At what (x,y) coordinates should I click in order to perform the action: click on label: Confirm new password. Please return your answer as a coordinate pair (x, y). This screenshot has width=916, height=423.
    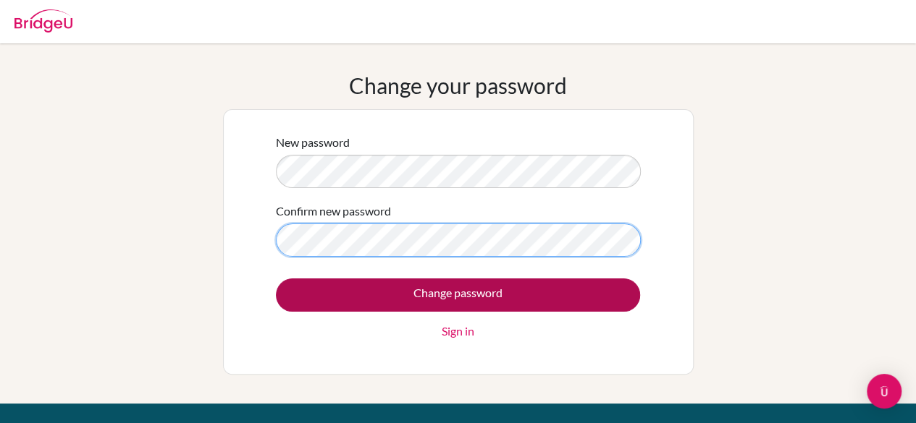
    Looking at the image, I should click on (333, 211).